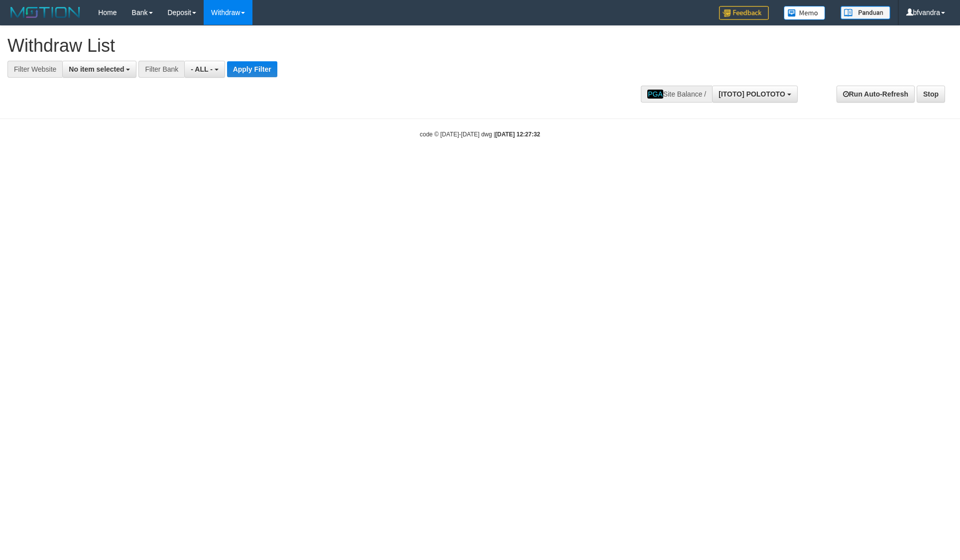 Image resolution: width=960 pixels, height=560 pixels. I want to click on div: Filter Website, so click(35, 69).